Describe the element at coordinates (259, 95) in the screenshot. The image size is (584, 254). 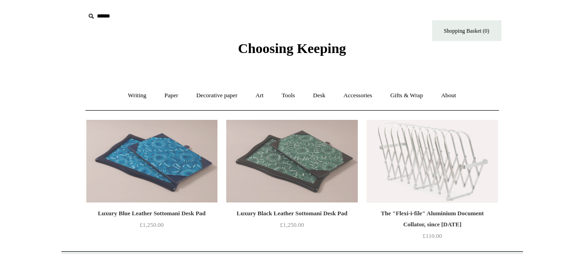
I see `a: Art` at that location.